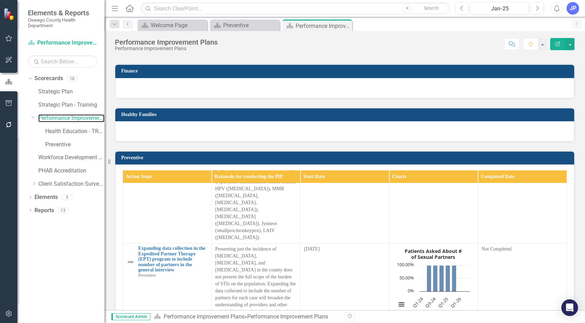  I want to click on div: Jan-25, so click(500, 9).